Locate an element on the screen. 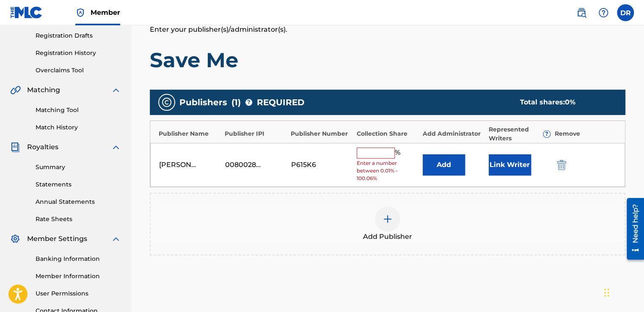 This screenshot has height=312, width=644. span: ( 1 ) is located at coordinates (236, 102).